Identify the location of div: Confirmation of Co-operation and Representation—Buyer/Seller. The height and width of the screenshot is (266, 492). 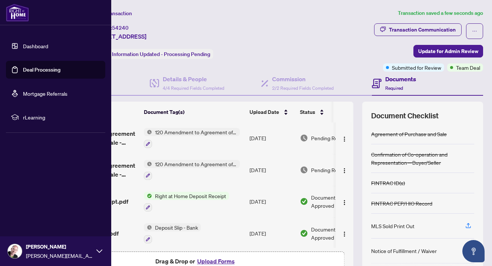
(423, 158).